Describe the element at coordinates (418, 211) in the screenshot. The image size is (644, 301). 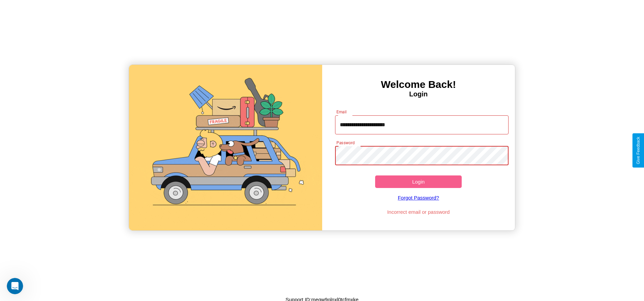
I see `p: Incorrect email or password` at that location.